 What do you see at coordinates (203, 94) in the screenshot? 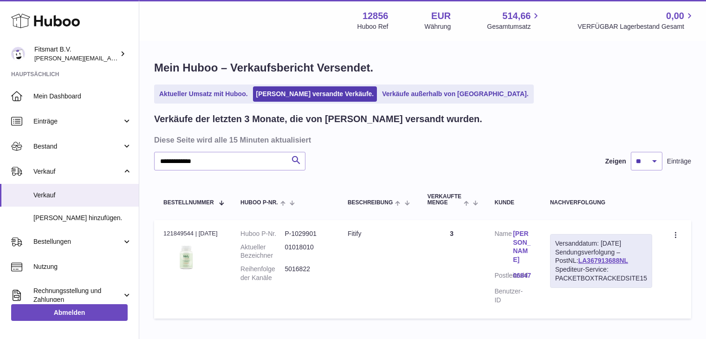
I see `a: Aktueller Umsatz mit Huboo.` at bounding box center [203, 94].